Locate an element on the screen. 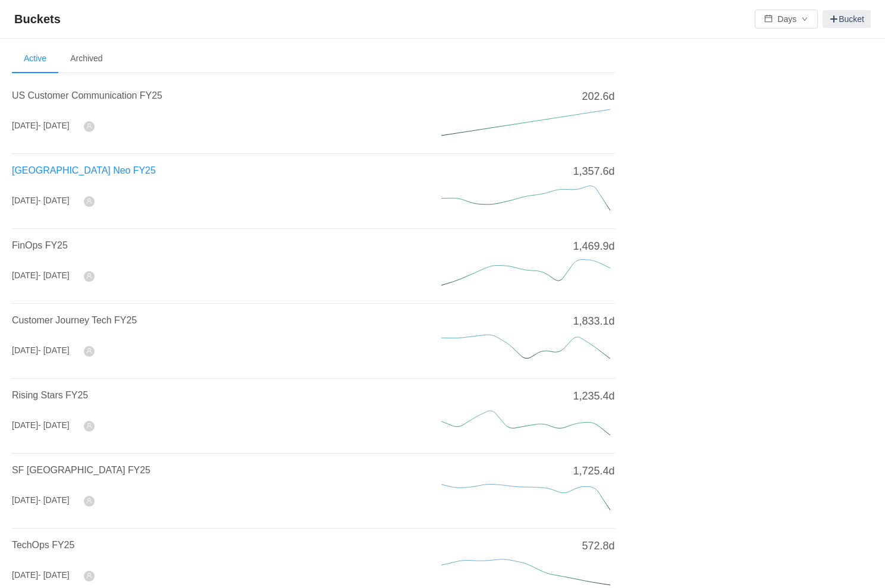  a: TechOps FY25 is located at coordinates (43, 544).